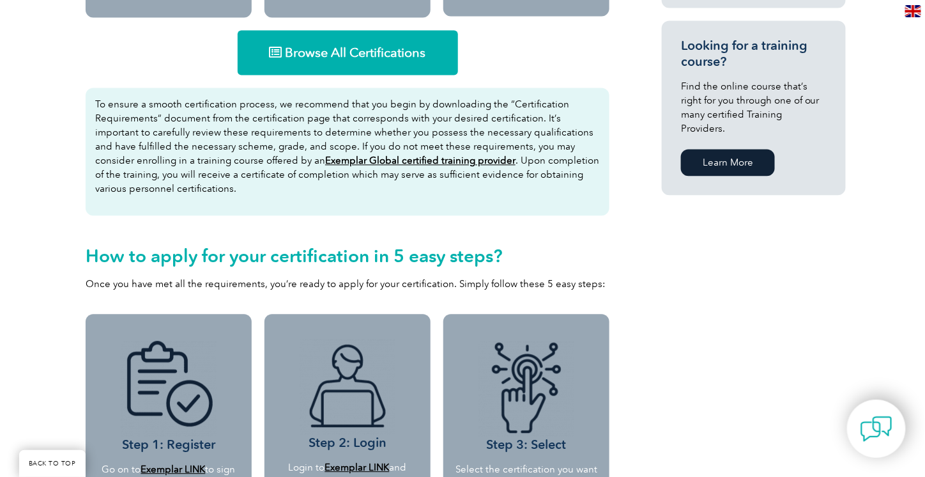 The image size is (925, 477). What do you see at coordinates (526, 396) in the screenshot?
I see `h3: Step 3: Select` at bounding box center [526, 396].